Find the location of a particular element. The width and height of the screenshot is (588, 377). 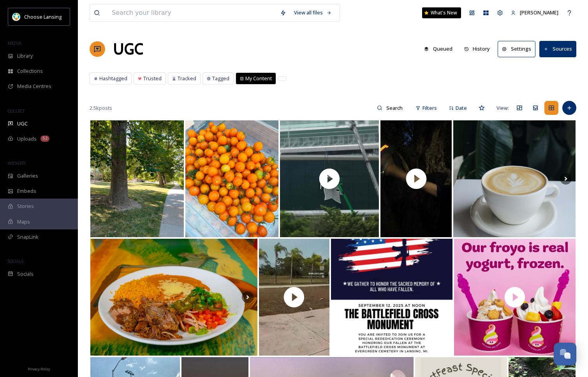

div: View all files is located at coordinates (313, 12).